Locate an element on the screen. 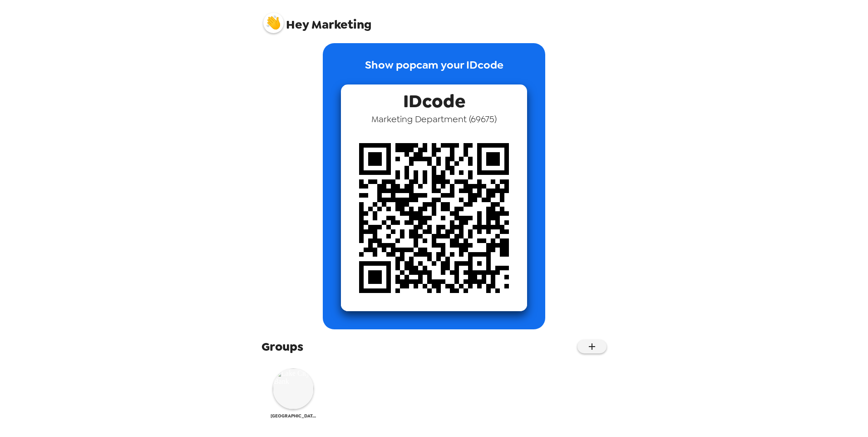 The height and width of the screenshot is (437, 868). img: profile pic is located at coordinates (273, 23).